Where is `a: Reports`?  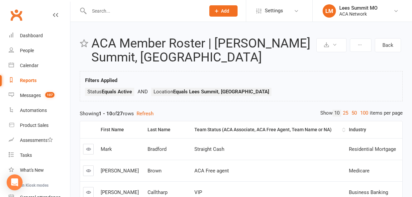
a: Reports is located at coordinates (39, 80).